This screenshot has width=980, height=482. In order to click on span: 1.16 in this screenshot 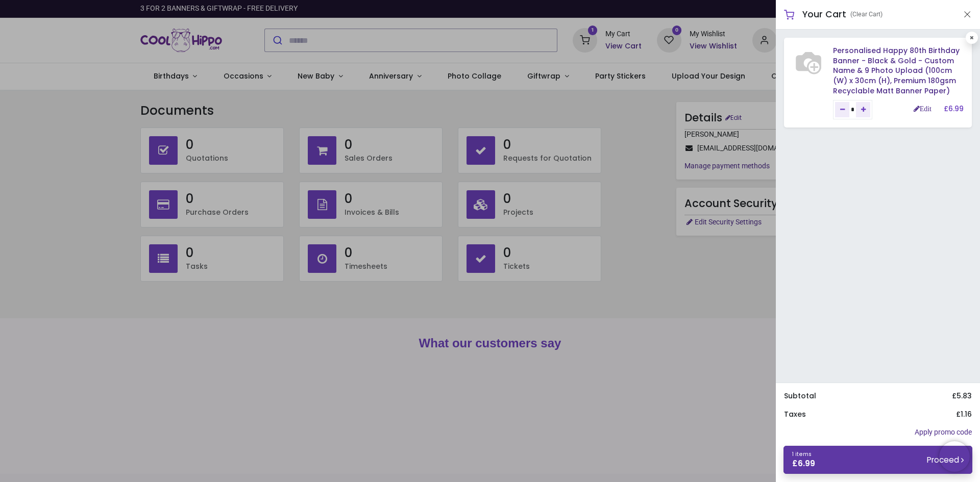, I will do `click(966, 415)`.